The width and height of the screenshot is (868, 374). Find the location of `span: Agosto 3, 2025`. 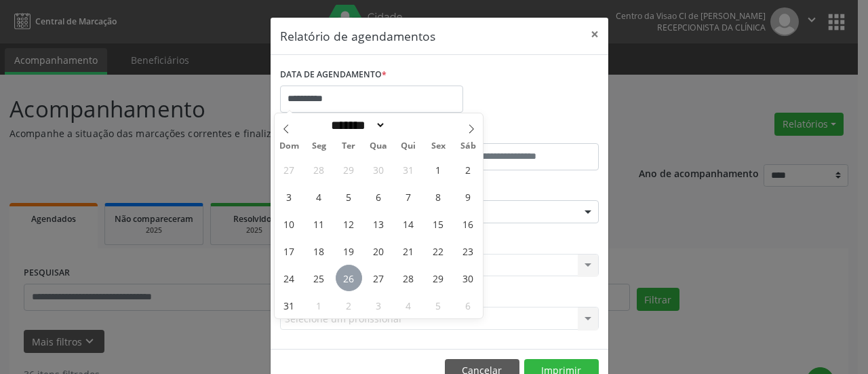

span: Agosto 3, 2025 is located at coordinates (289, 196).